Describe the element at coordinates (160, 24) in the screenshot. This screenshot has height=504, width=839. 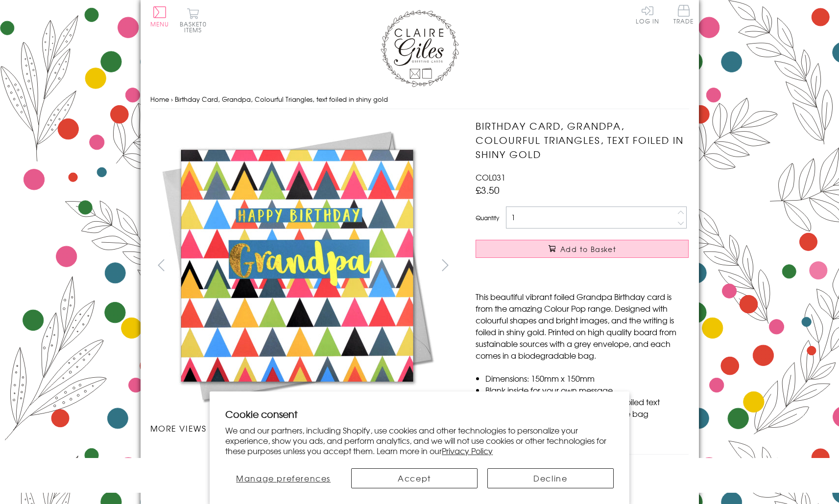
I see `span: Menu` at that location.